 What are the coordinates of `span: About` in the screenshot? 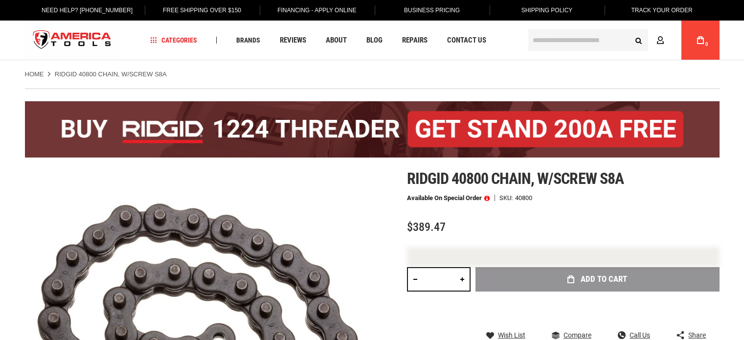 It's located at (336, 40).